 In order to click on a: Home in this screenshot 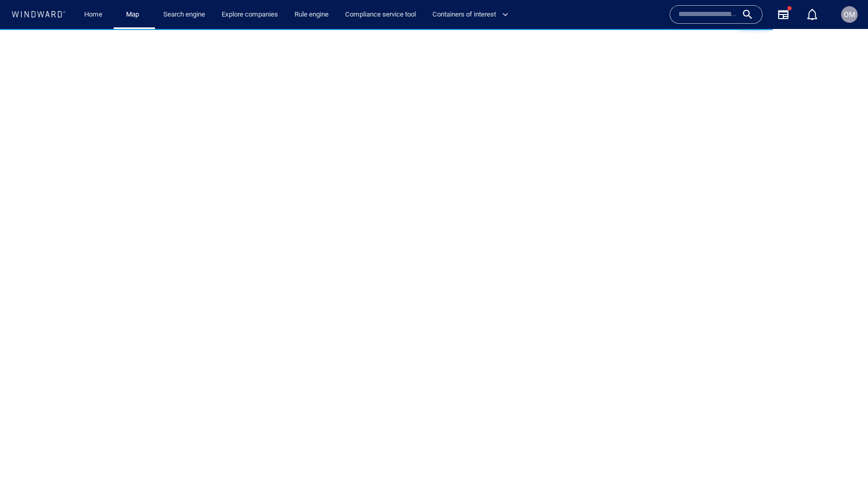, I will do `click(93, 14)`.